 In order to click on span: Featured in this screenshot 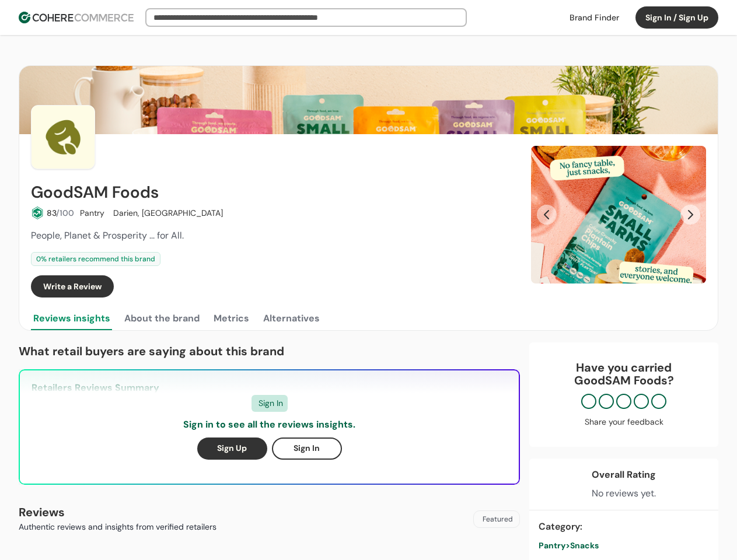, I will do `click(497, 519)`.